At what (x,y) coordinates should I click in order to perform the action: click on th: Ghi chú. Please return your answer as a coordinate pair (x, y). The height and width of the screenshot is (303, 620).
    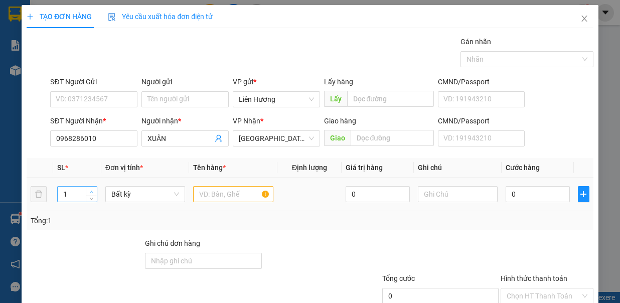
    Looking at the image, I should click on (458, 168).